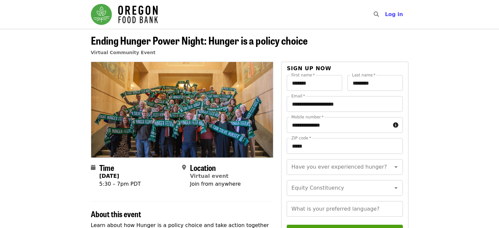 Image resolution: width=499 pixels, height=228 pixels. What do you see at coordinates (123, 52) in the screenshot?
I see `span: Virtual Community Event` at bounding box center [123, 52].